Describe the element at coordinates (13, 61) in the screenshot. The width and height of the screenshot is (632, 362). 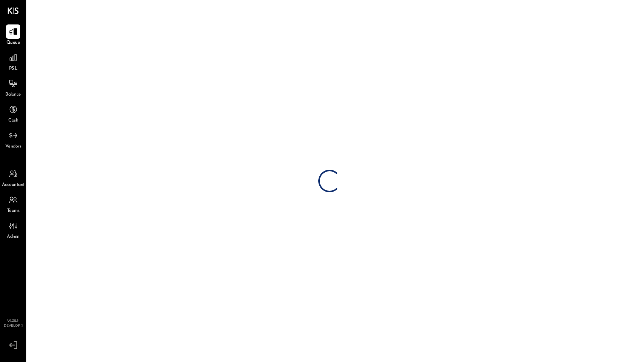
I see `a: P&L` at that location.